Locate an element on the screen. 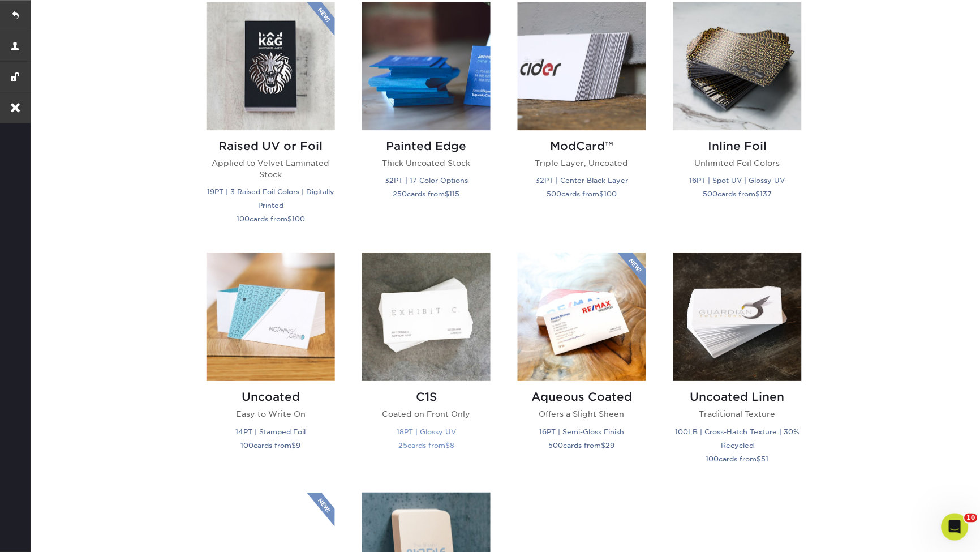  img: Aqueous Coated Business Cards is located at coordinates (582, 316).